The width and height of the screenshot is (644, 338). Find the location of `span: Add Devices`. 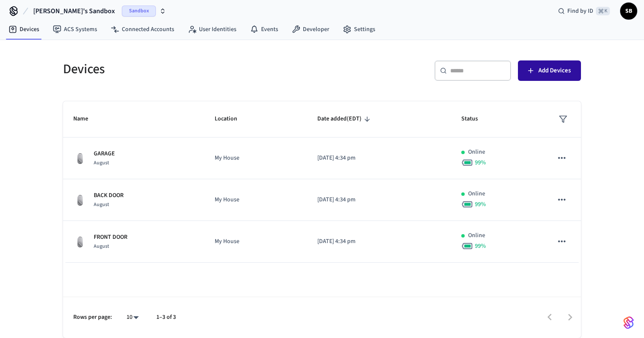

span: Add Devices is located at coordinates (555, 71).